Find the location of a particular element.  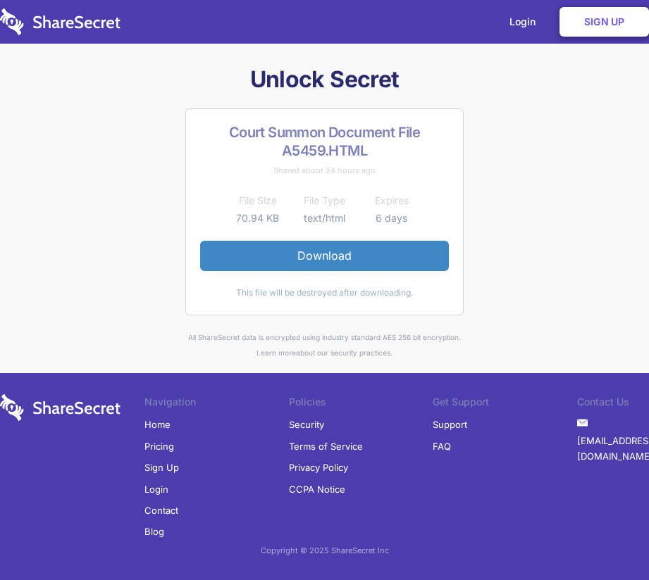

a: Security is located at coordinates (306, 425).